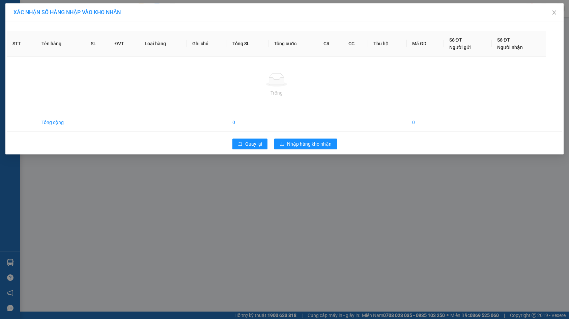 The height and width of the screenshot is (319, 569). I want to click on span: Nhập hàng kho nhận, so click(309, 144).